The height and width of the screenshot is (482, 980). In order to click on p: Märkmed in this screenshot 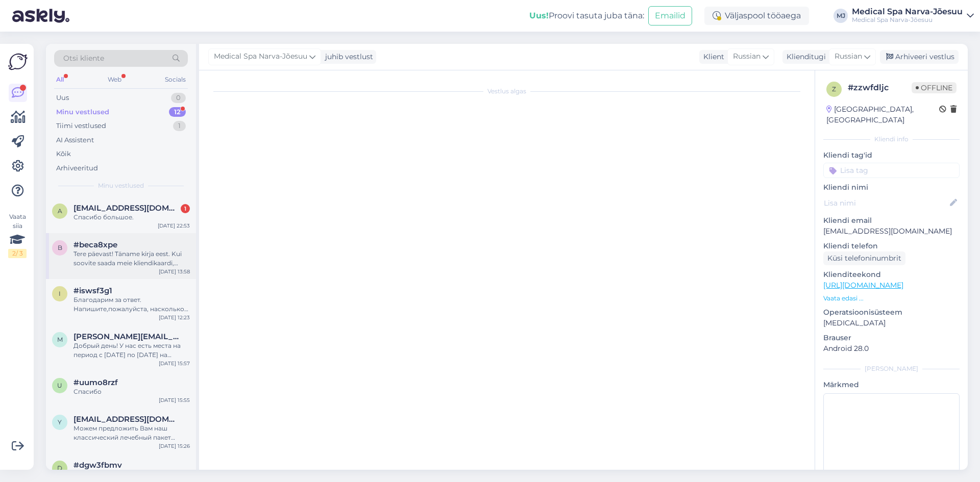, I will do `click(891, 385)`.